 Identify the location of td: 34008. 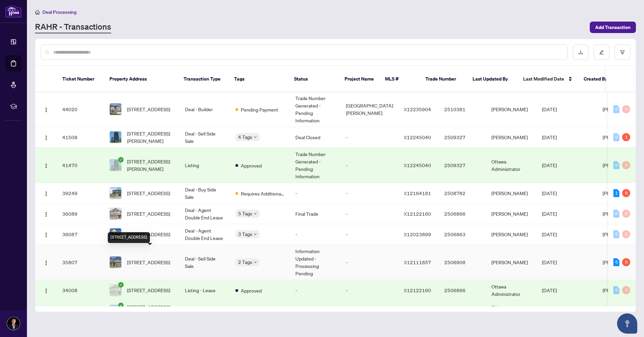
(81, 290).